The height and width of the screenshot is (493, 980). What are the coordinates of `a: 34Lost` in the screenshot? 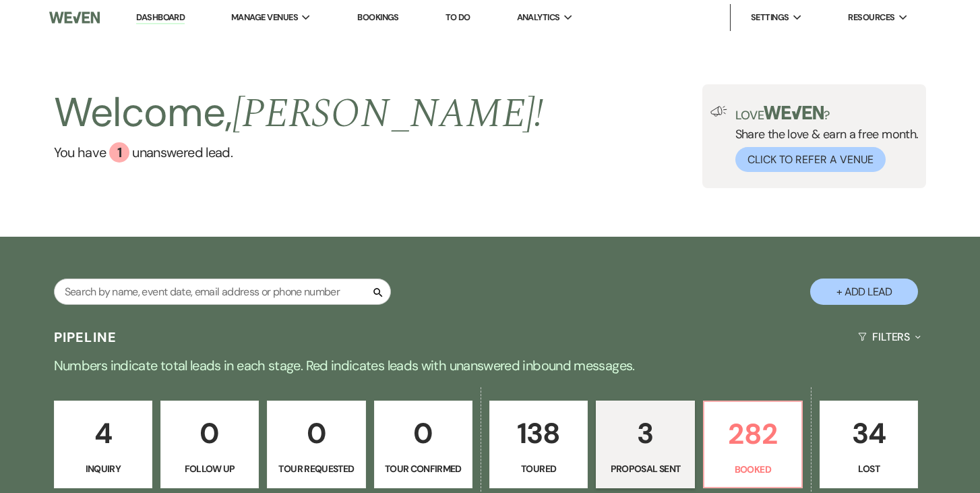 It's located at (869, 444).